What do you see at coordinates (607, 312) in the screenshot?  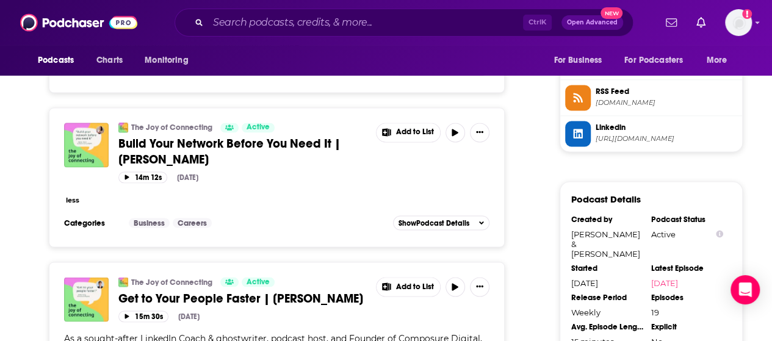 I see `div: Weekly` at bounding box center [607, 312].